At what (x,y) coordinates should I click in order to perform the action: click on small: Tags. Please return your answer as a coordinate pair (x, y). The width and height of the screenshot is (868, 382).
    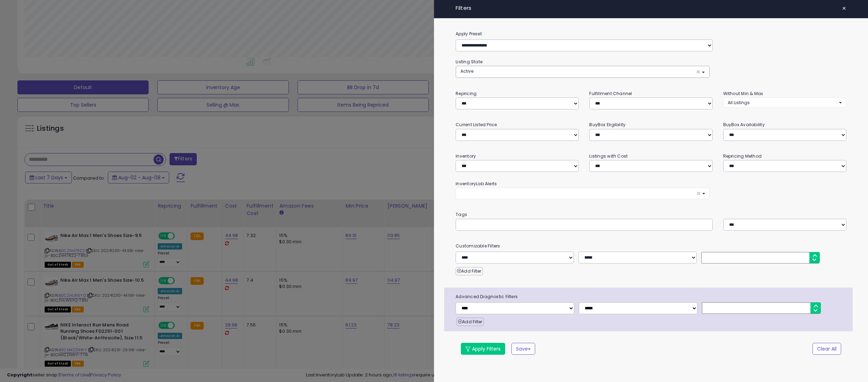
    Looking at the image, I should click on (651, 215).